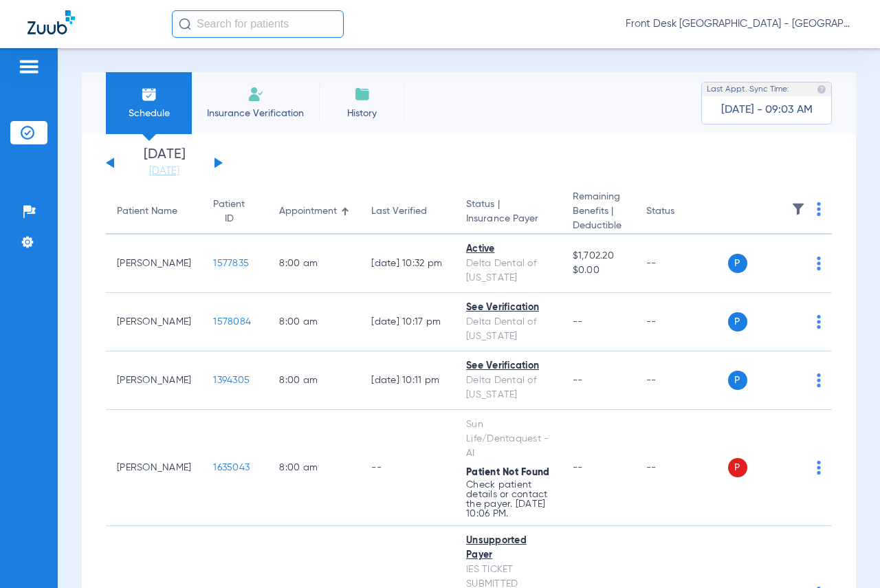 The width and height of the screenshot is (880, 588). Describe the element at coordinates (822, 89) in the screenshot. I see `img: last sync help info` at that location.